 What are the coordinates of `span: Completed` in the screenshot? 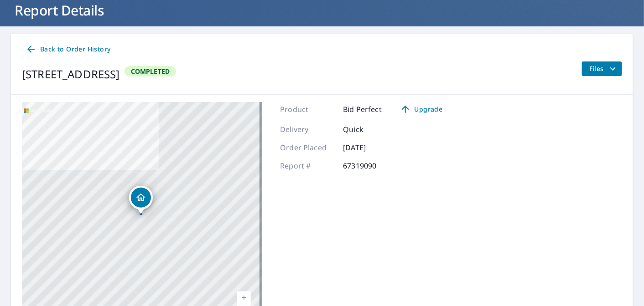 It's located at (151, 71).